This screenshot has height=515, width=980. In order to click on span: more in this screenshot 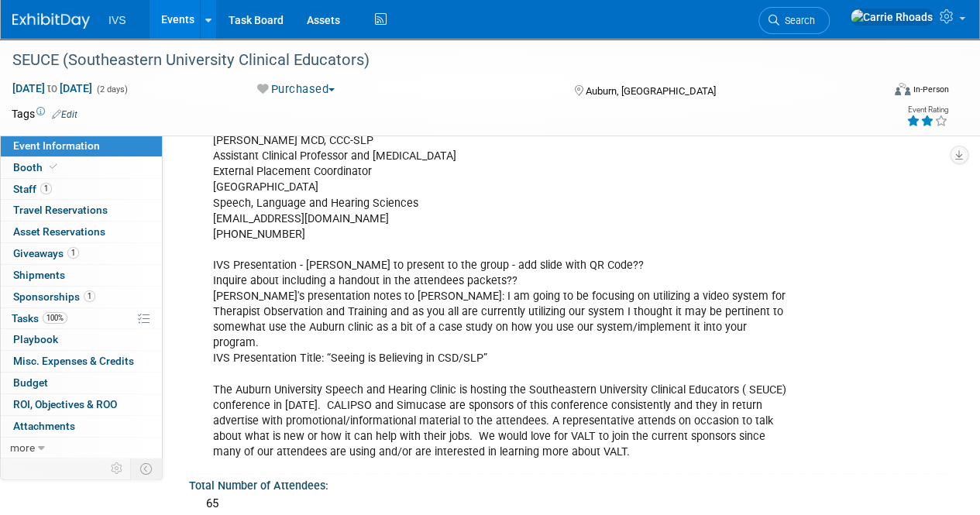, I will do `click(23, 448)`.